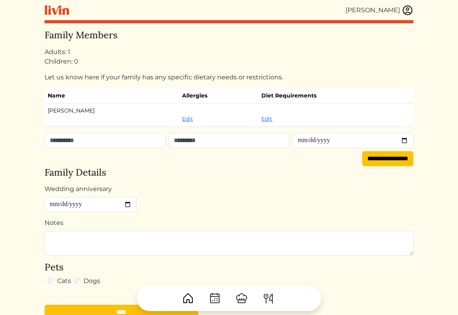  What do you see at coordinates (112, 96) in the screenshot?
I see `th: Name` at bounding box center [112, 96].